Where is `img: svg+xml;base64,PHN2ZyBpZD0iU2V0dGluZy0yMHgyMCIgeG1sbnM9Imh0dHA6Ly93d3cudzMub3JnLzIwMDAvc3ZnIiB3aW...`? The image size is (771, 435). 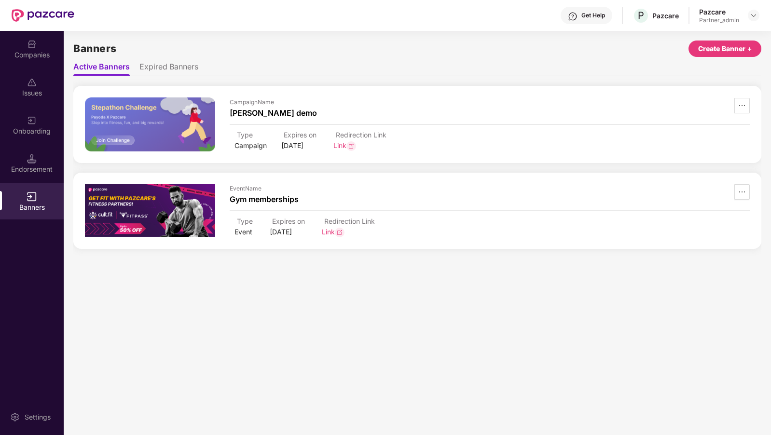 img: svg+xml;base64,PHN2ZyBpZD0iU2V0dGluZy0yMHgyMCIgeG1sbnM9Imh0dHA6Ly93d3cudzMub3JnLzIwMDAvc3ZnIiB3aW... is located at coordinates (15, 417).